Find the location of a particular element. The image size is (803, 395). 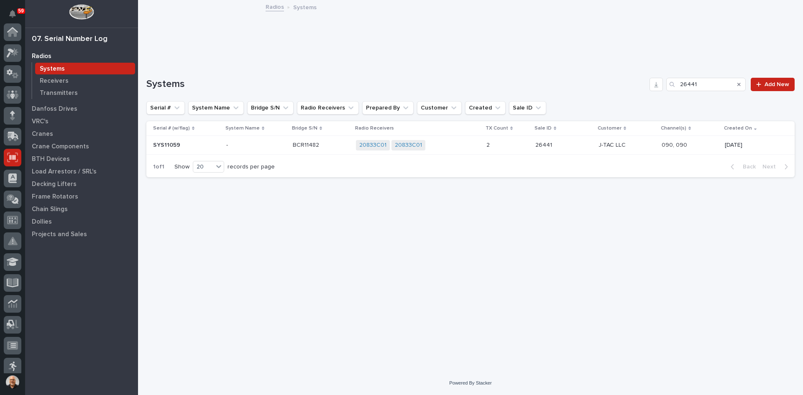

a: Load Arrestors / SRL's is located at coordinates (82, 172).